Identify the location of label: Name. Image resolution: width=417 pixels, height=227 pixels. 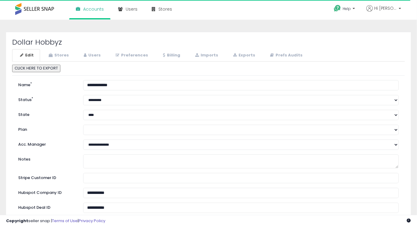
(46, 84).